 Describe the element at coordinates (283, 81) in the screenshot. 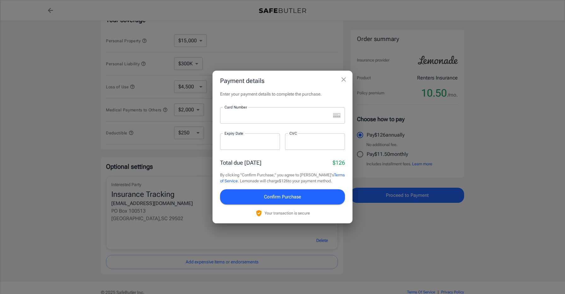

I see `h2: Payment details` at that location.